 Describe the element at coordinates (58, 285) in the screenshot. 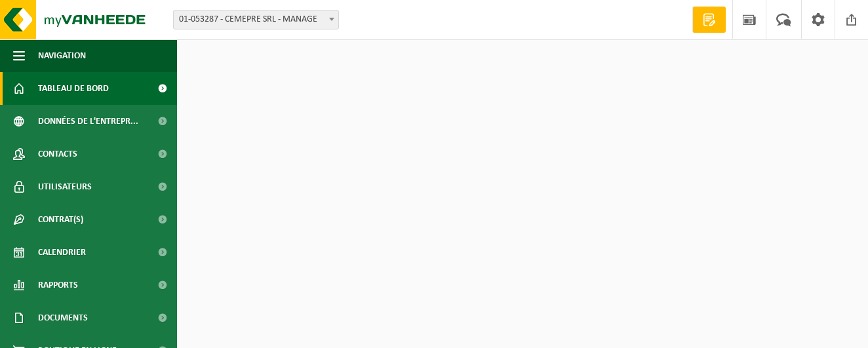

I see `span: Rapports` at that location.